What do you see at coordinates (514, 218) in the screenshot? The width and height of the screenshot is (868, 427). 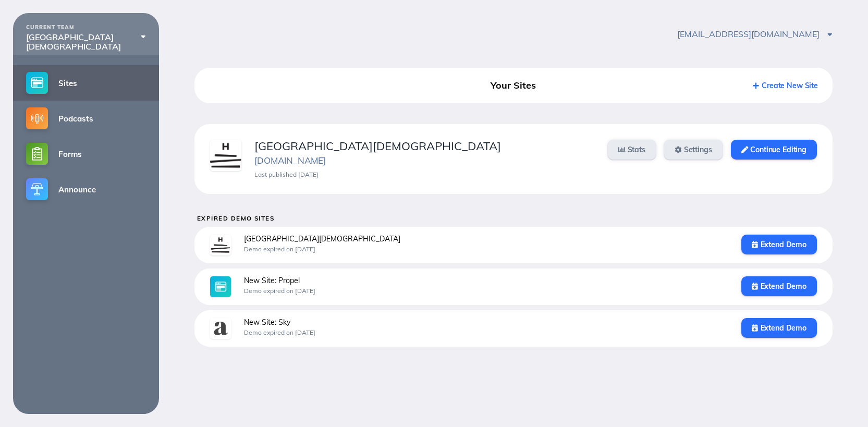 I see `h5: Expired Demo Sites` at bounding box center [514, 218].